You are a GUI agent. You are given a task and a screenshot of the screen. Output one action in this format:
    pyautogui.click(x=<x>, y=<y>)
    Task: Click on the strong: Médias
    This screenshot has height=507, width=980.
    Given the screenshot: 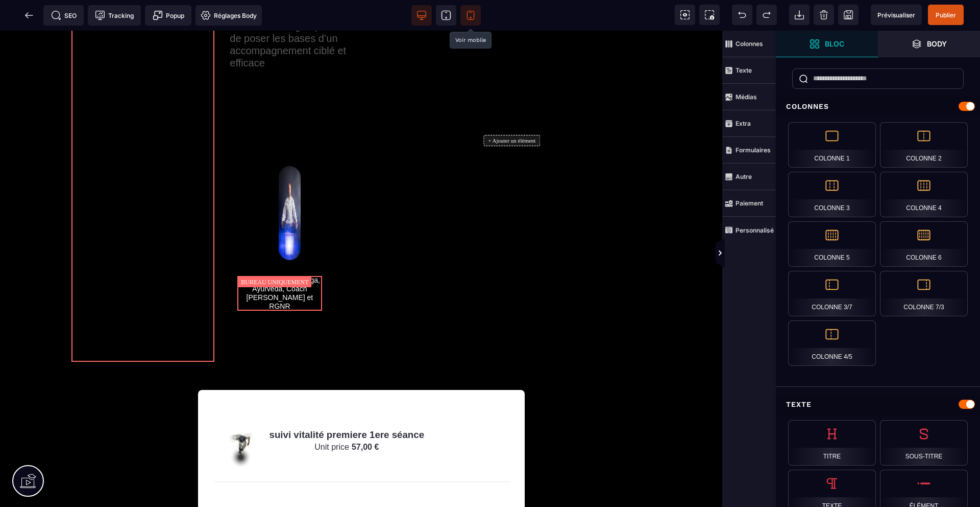 What is the action you would take?
    pyautogui.click(x=746, y=97)
    